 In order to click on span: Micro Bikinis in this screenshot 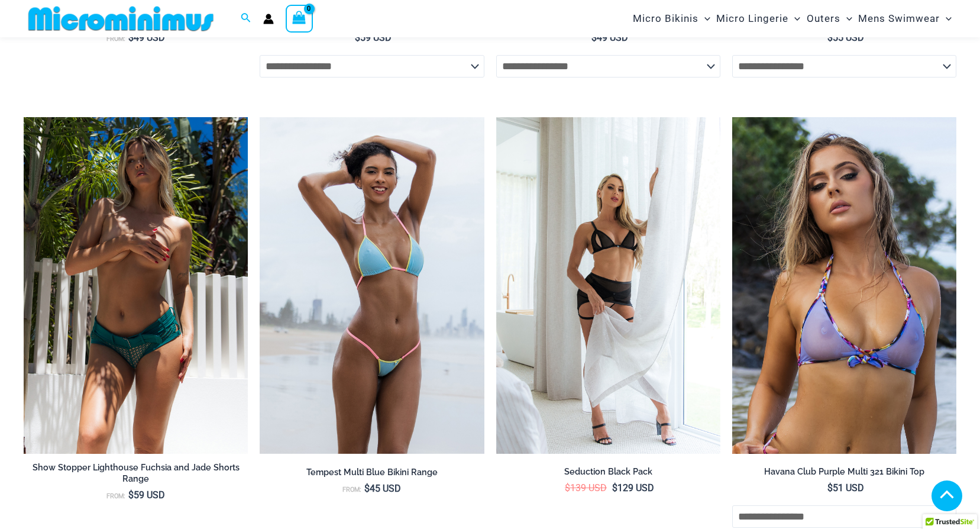, I will do `click(666, 18)`.